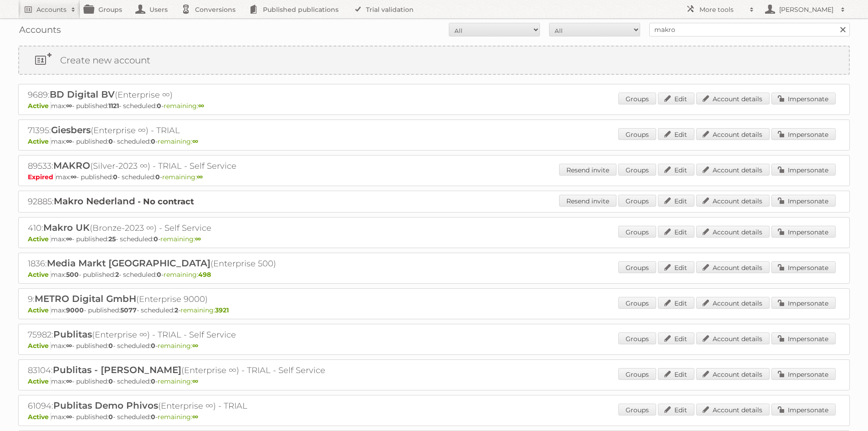 The image size is (868, 431). What do you see at coordinates (111, 201) in the screenshot?
I see `a: 92885:Makro Nederland - No contract` at bounding box center [111, 201].